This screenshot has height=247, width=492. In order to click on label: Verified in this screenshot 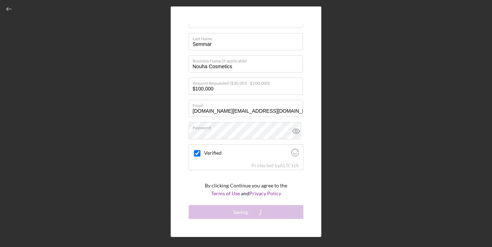, I will do `click(246, 153)`.